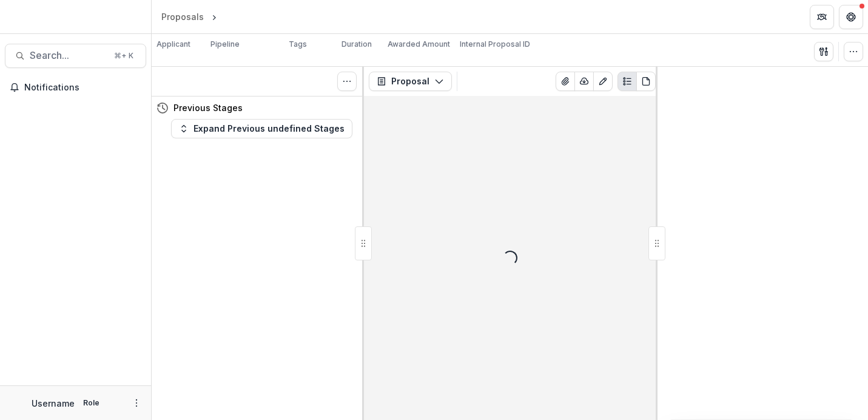 The width and height of the screenshot is (868, 420). Describe the element at coordinates (566, 81) in the screenshot. I see `button: View Attached Files` at that location.